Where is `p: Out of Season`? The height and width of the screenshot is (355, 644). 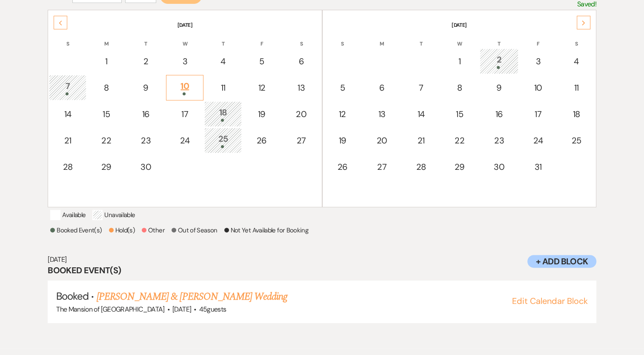 p: Out of Season is located at coordinates (195, 230).